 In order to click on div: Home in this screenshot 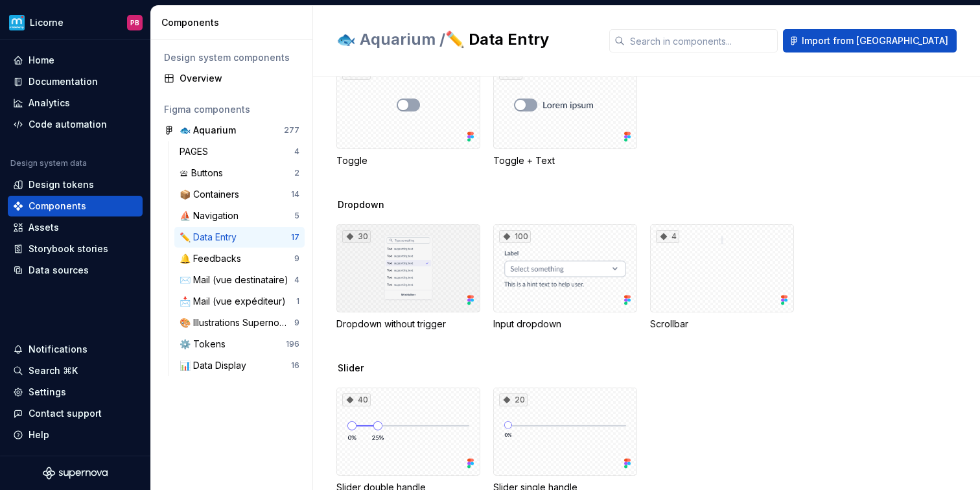, I will do `click(41, 60)`.